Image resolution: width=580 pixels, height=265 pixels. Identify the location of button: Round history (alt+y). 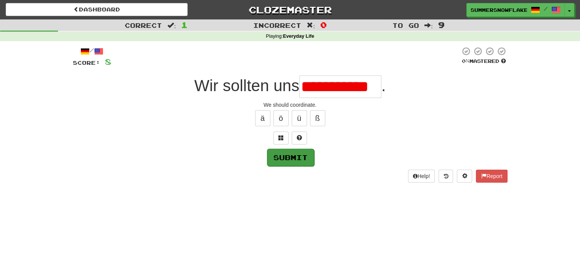
(446, 176).